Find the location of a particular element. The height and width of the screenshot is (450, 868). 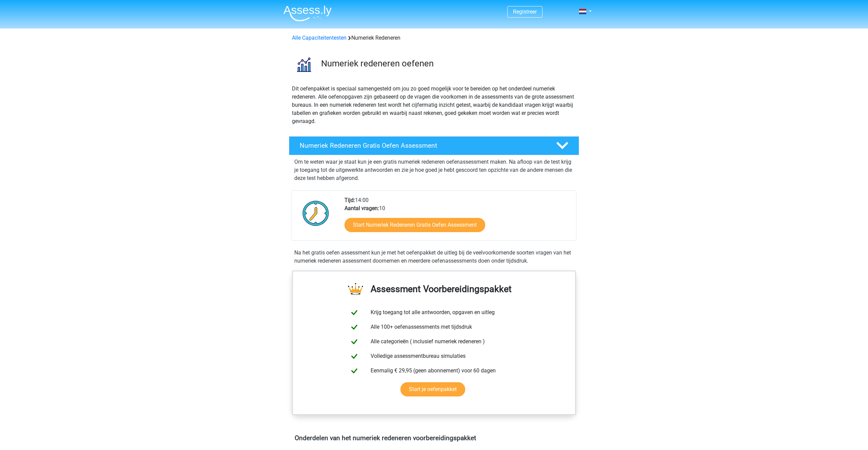

div: Numeriek Redeneren is located at coordinates (434, 38).